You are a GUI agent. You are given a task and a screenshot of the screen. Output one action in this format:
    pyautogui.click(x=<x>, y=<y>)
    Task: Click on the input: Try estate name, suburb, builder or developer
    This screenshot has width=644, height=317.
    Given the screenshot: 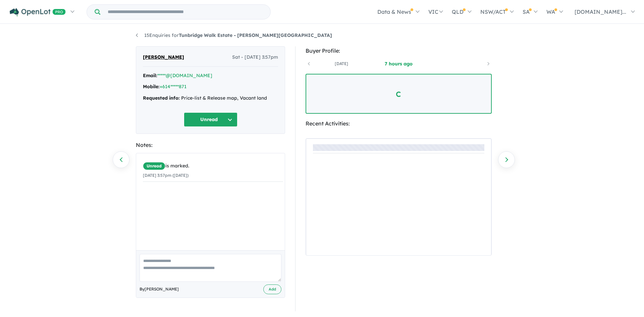 What is the action you would take?
    pyautogui.click(x=185, y=12)
    